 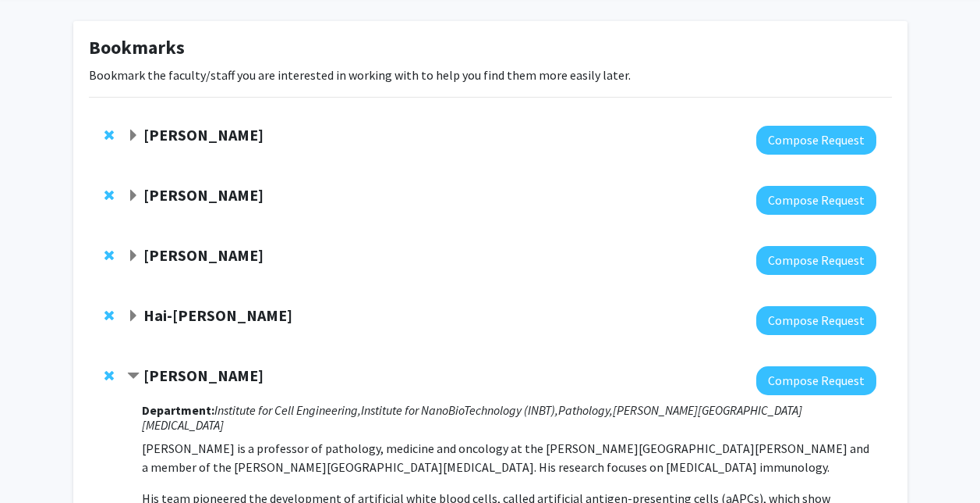 I want to click on button: Compose Request to Denis Wirtz, so click(x=817, y=200).